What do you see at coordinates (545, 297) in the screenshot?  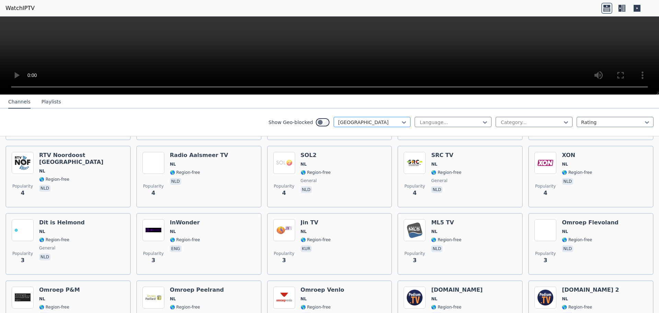 I see `img: Podium.TV 2` at bounding box center [545, 297].